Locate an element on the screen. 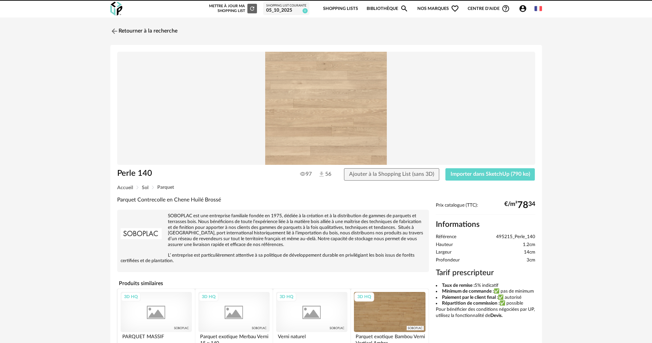  button: Ajouter à la Shopping List (sans 3D) is located at coordinates (392, 175).